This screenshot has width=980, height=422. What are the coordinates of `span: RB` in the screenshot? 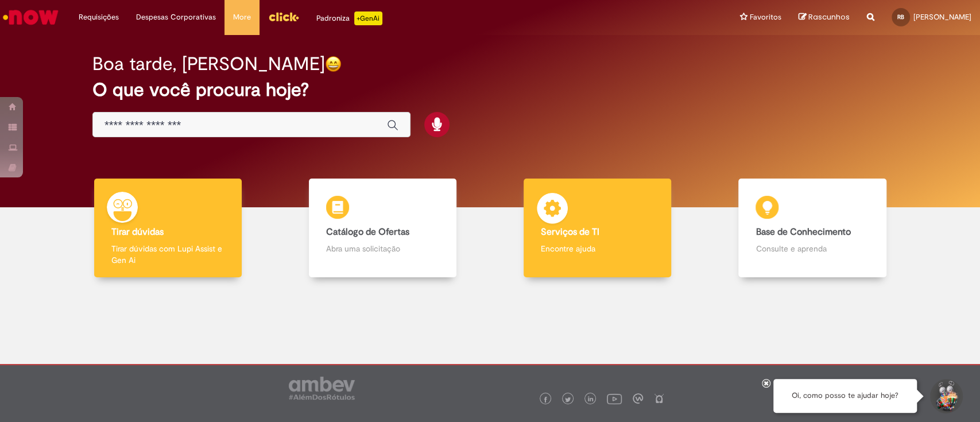 It's located at (901, 17).